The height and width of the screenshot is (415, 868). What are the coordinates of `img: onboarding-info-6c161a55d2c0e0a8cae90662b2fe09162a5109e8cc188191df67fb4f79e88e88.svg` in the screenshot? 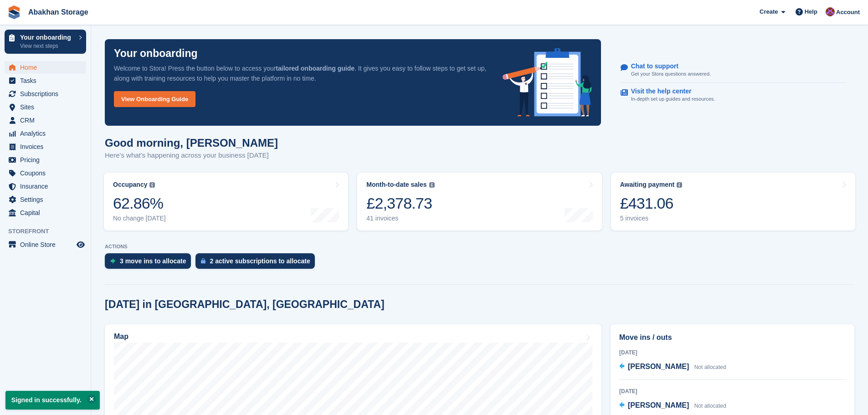 It's located at (547, 82).